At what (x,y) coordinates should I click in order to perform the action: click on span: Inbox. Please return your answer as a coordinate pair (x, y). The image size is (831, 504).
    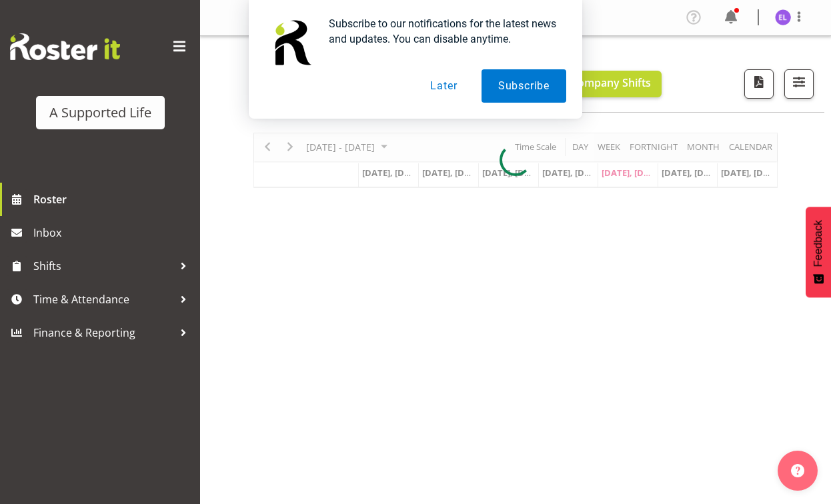
    Looking at the image, I should click on (114, 233).